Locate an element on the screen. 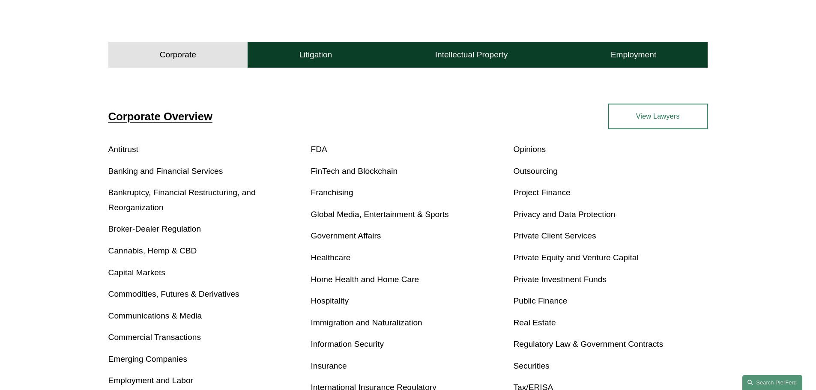  h4: Litigation is located at coordinates (315, 55).